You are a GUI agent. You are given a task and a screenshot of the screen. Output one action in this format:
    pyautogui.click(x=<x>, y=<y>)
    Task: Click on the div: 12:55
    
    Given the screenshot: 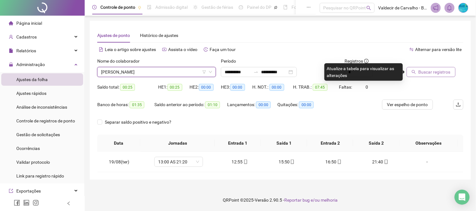 What is the action you would take?
    pyautogui.click(x=240, y=162)
    